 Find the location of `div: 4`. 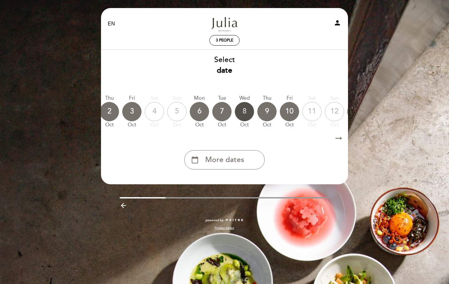

div: 4 is located at coordinates (154, 112).